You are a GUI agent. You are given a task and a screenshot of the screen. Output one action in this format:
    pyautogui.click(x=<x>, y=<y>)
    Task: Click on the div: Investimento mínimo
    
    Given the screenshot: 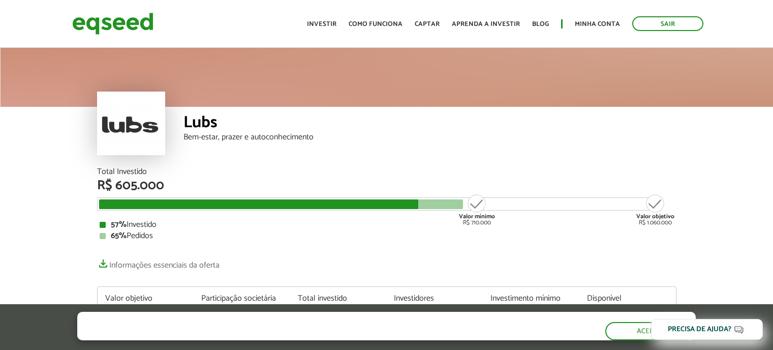 What is the action you would take?
    pyautogui.click(x=531, y=298)
    